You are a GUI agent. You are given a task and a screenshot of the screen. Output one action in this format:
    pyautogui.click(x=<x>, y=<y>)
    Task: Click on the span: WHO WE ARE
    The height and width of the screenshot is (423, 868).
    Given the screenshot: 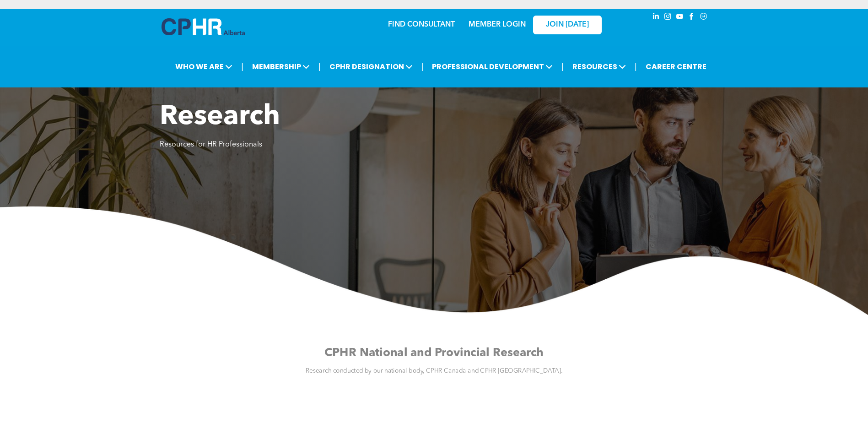 What is the action you would take?
    pyautogui.click(x=203, y=66)
    